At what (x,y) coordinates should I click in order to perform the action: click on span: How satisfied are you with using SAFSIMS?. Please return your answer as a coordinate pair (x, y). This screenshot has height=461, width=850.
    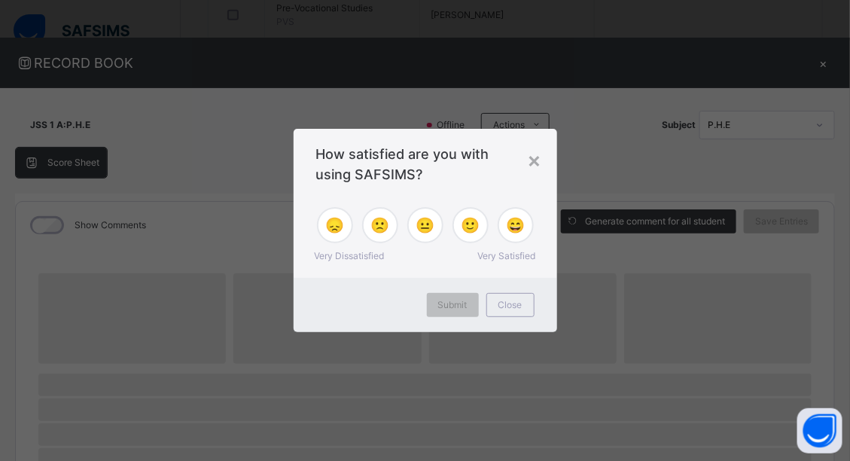
    Looking at the image, I should click on (425, 164).